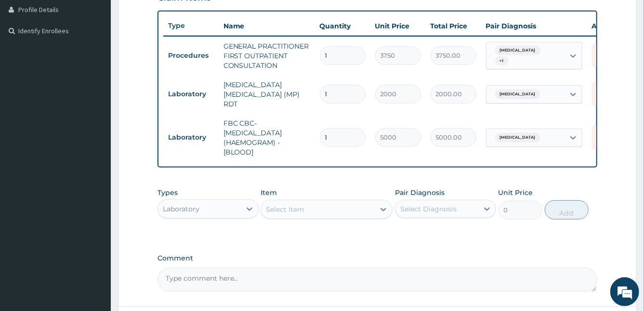  What do you see at coordinates (168, 193) in the screenshot?
I see `label: Types` at bounding box center [168, 193].